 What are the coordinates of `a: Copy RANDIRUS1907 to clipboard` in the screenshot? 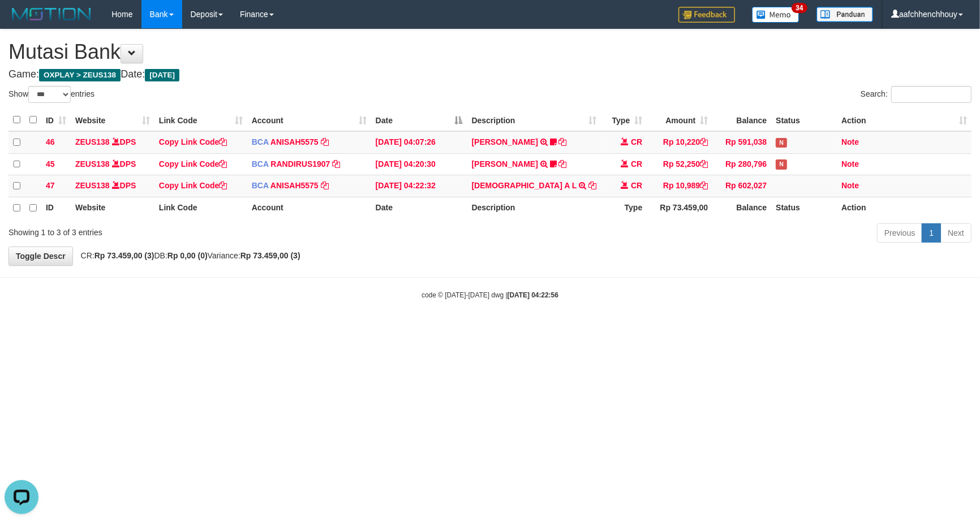 It's located at (336, 164).